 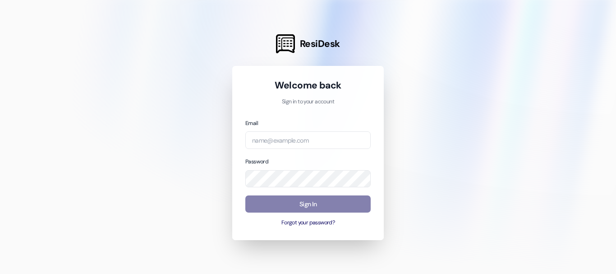 I want to click on button: Forgot your password?, so click(x=308, y=223).